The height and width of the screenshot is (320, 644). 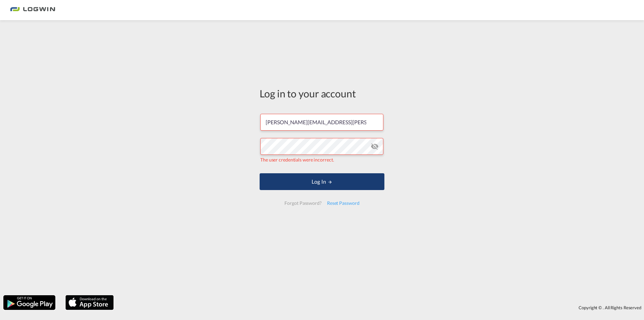 What do you see at coordinates (89, 303) in the screenshot?
I see `img: apple.png` at bounding box center [89, 303].